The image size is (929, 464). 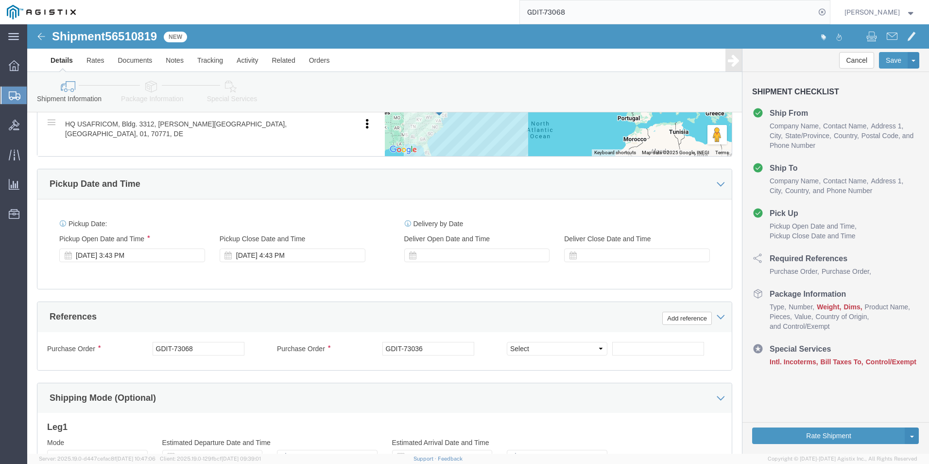 I want to click on input: Search for shipment number, reference number, so click(x=668, y=12).